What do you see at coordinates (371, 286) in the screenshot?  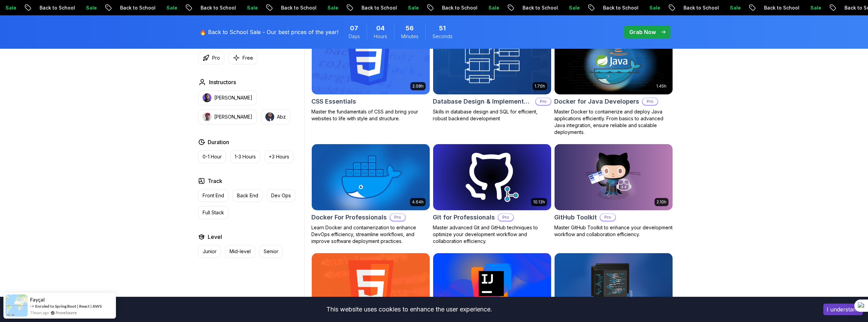 I see `img: HTML Essentials card` at bounding box center [371, 286].